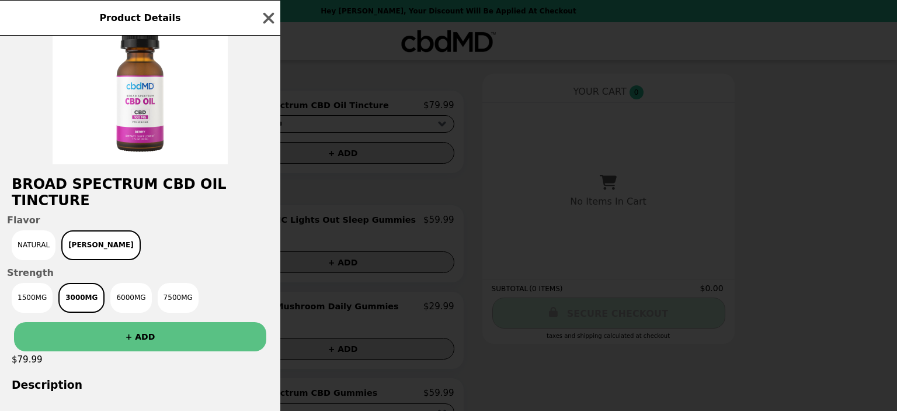  I want to click on button: 6000MG, so click(131, 297).